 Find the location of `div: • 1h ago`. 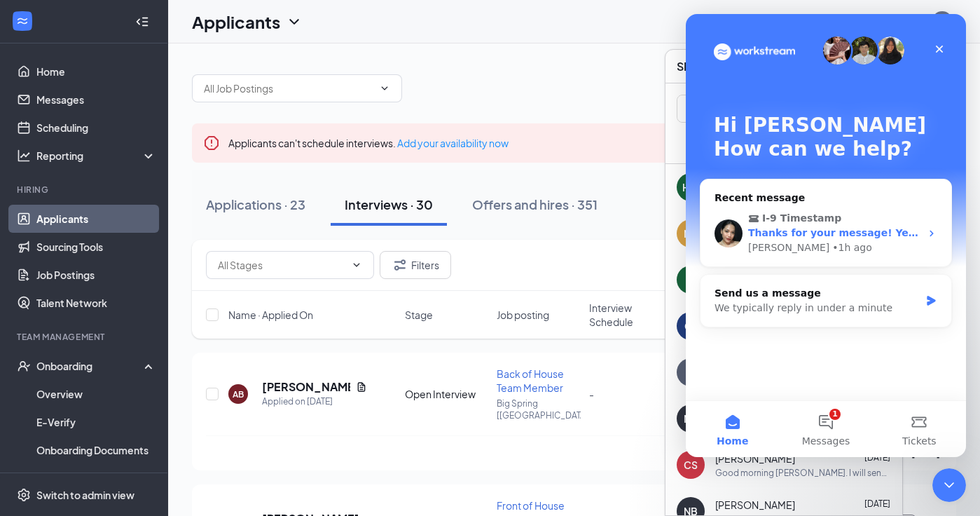

div: • 1h ago is located at coordinates (166, 233).